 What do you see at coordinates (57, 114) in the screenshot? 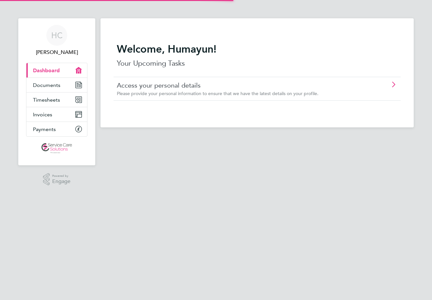
I see `a: Invoices` at bounding box center [57, 114].